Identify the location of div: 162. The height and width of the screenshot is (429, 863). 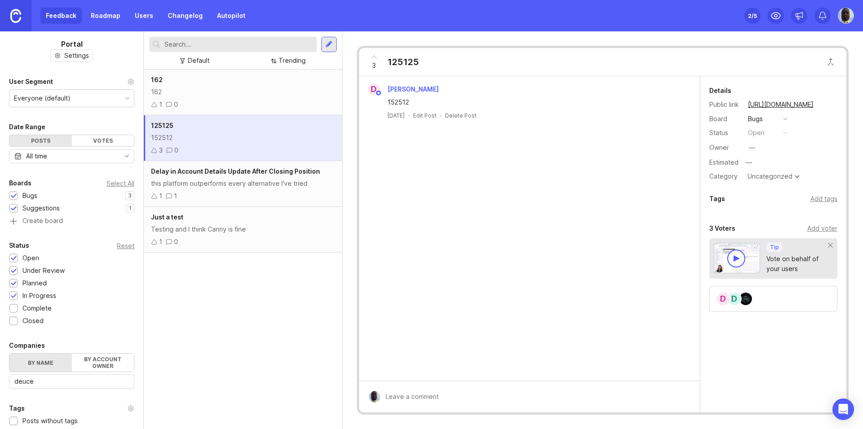
(243, 92).